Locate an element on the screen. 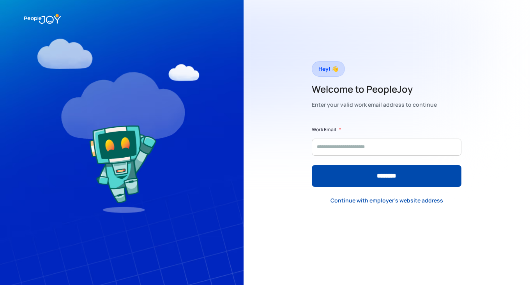 This screenshot has height=285, width=530. a: Continue with employer's website address is located at coordinates (387, 201).